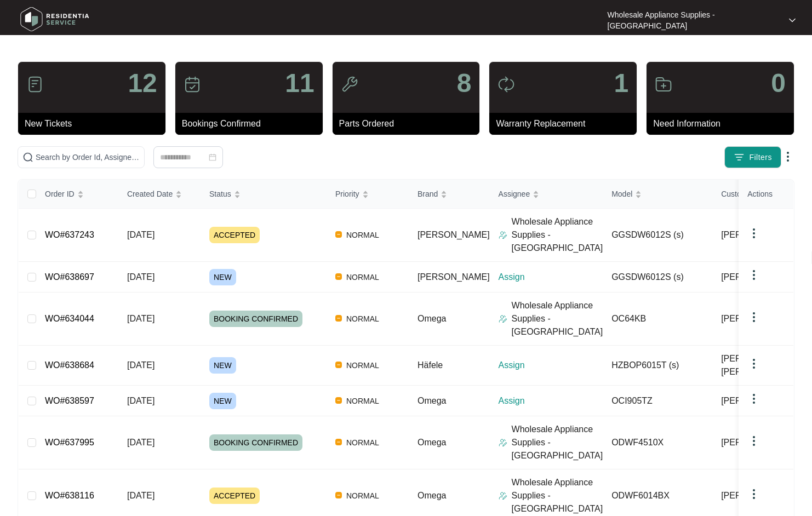 This screenshot has width=812, height=516. What do you see at coordinates (70, 443) in the screenshot?
I see `a: WO#637995` at bounding box center [70, 443].